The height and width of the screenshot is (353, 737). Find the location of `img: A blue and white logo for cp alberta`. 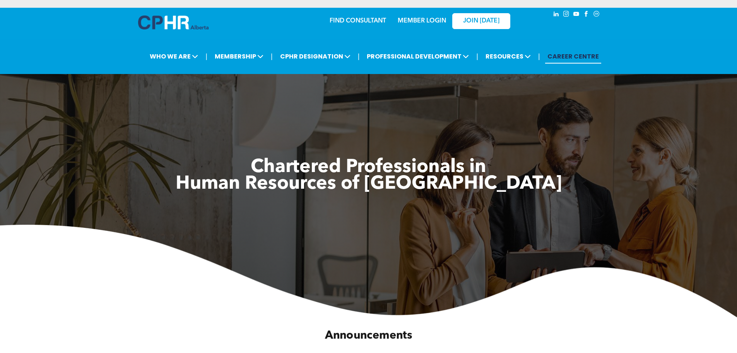

img: A blue and white logo for cp alberta is located at coordinates (173, 22).